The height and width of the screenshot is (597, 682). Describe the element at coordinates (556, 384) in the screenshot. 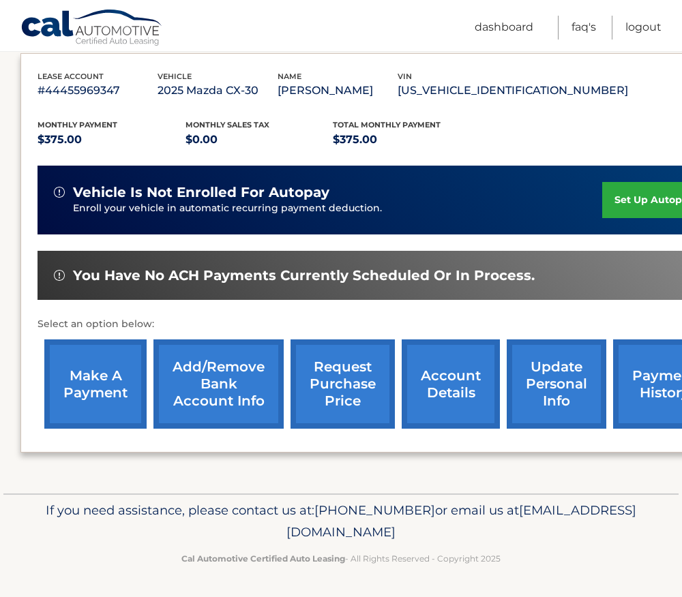

I see `a: update personal info` at that location.